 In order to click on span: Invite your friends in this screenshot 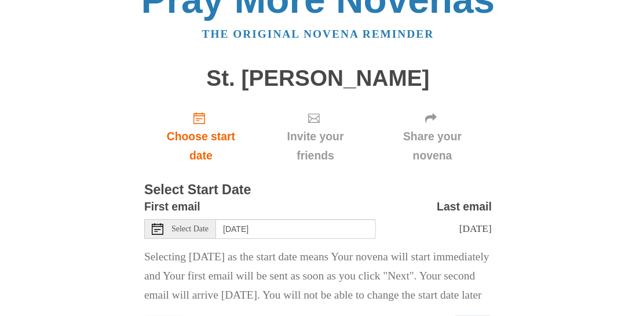, I will do `click(315, 146)`.